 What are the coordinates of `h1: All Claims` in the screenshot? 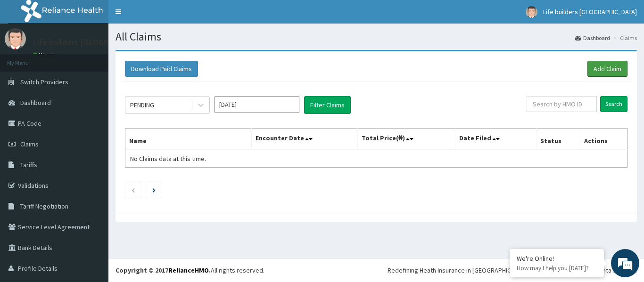 It's located at (376, 37).